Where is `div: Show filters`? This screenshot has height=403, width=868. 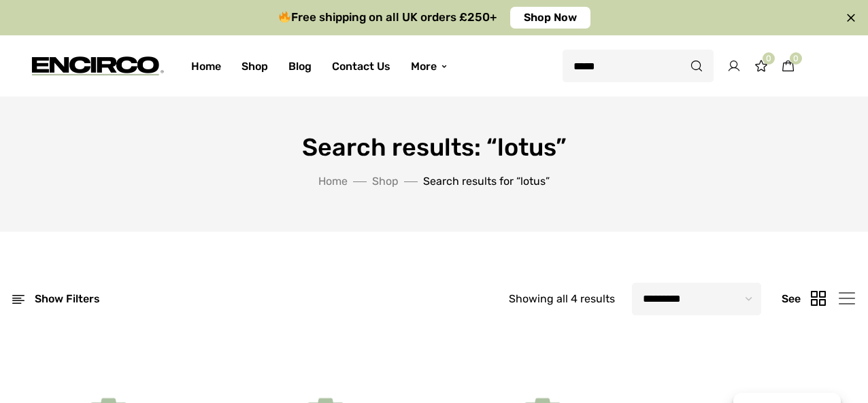
div: Show filters is located at coordinates (55, 299).